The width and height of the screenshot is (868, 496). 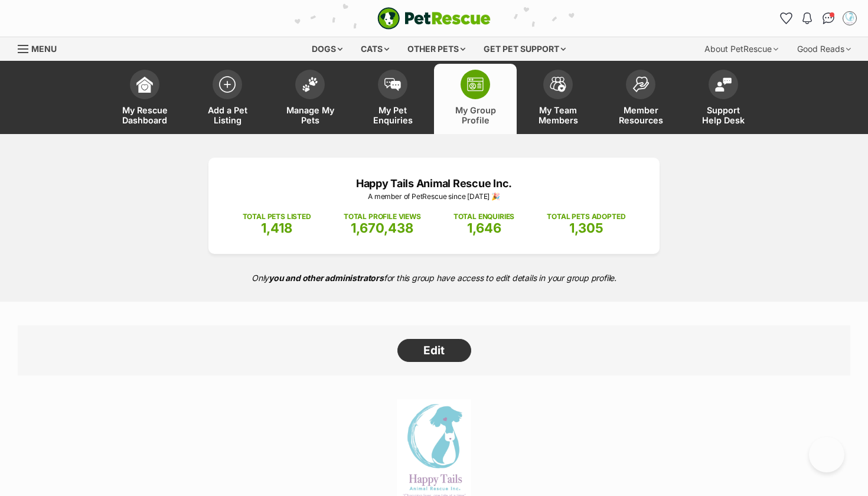 I want to click on span: Support Help Desk, so click(x=723, y=115).